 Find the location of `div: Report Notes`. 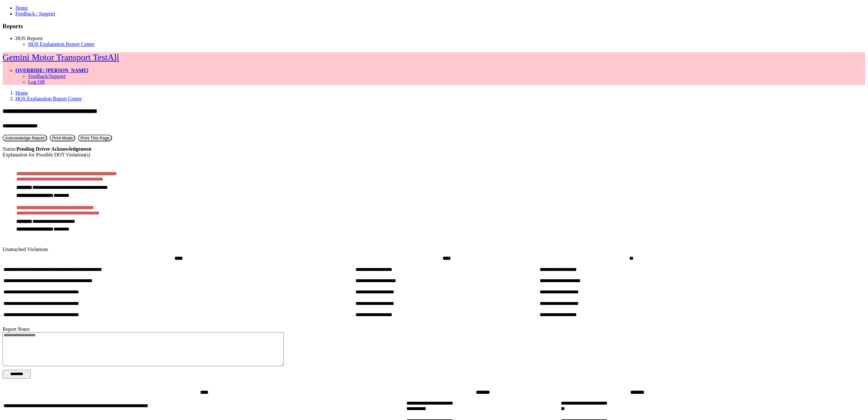

div: Report Notes is located at coordinates (434, 329).